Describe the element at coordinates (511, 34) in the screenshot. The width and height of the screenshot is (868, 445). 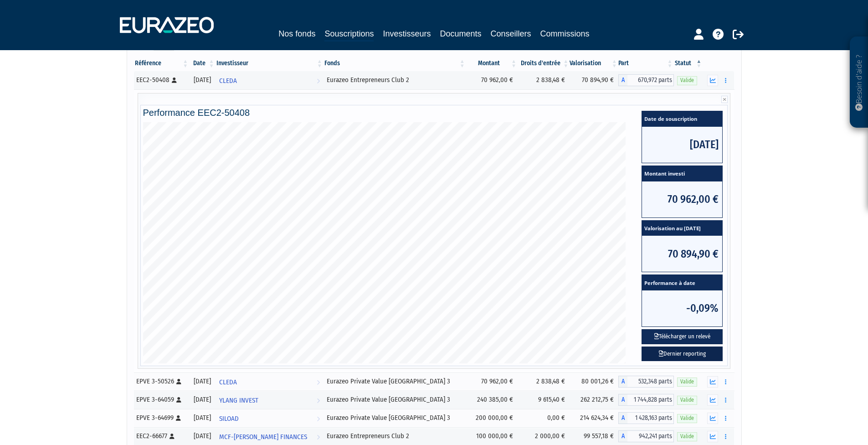
I see `a: Conseillers` at that location.